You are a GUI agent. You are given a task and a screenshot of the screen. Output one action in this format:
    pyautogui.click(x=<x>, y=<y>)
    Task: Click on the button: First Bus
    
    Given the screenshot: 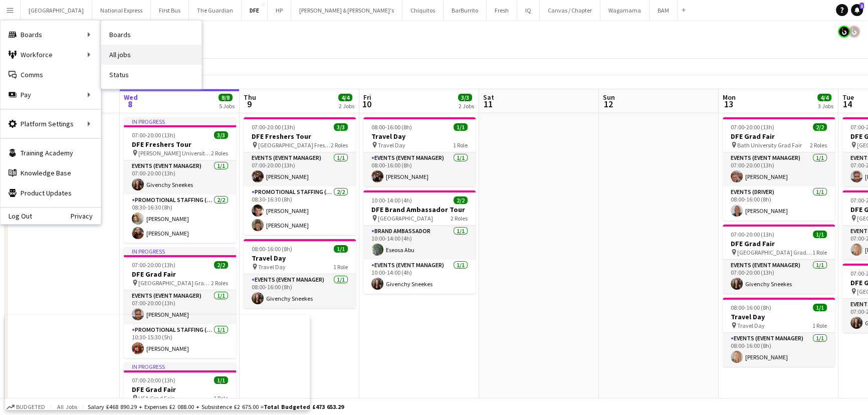 What is the action you would take?
    pyautogui.click(x=170, y=10)
    